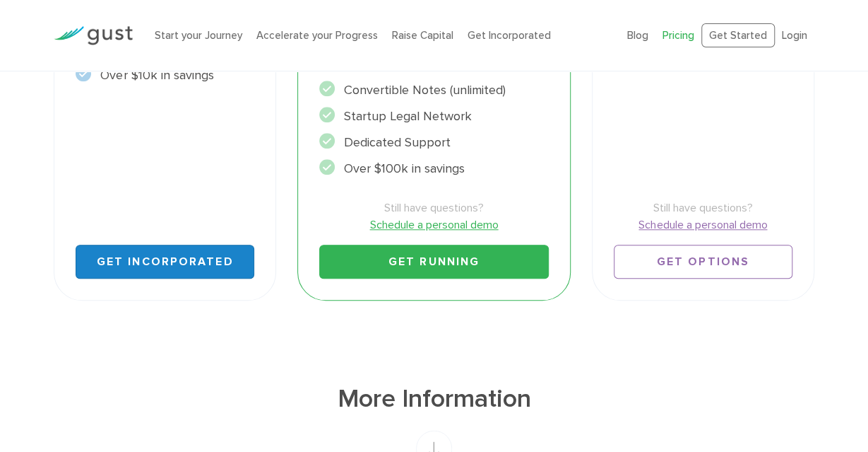 The width and height of the screenshot is (868, 452). Describe the element at coordinates (434, 90) in the screenshot. I see `li: Convertible Notes (unlimited)` at that location.